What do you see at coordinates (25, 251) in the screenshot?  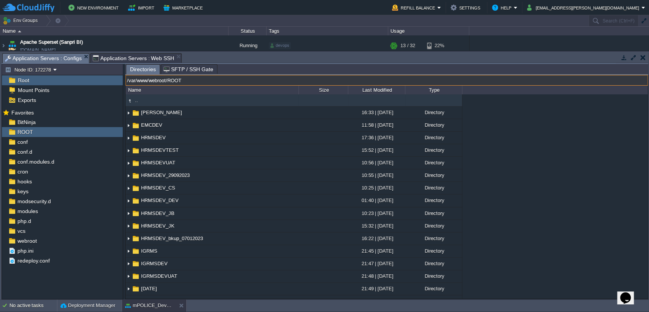 I see `span: php.ini` at bounding box center [25, 251].